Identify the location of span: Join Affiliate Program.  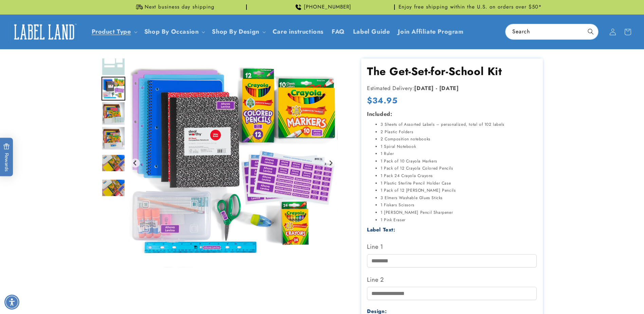
(431, 31).